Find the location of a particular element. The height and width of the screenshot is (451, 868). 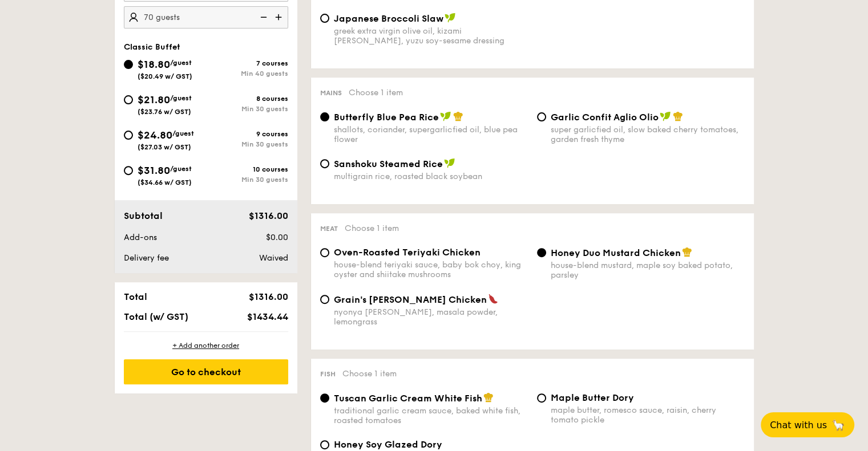

input: Sanshoku Steamed Ricemultigrain rice, roasted black soybean is located at coordinates (324, 163).